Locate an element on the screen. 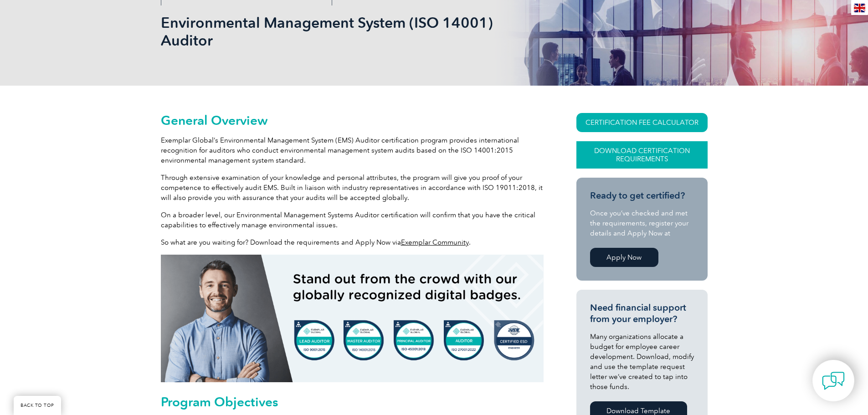 Image resolution: width=868 pixels, height=415 pixels. a: BACK TO TOP is located at coordinates (37, 405).